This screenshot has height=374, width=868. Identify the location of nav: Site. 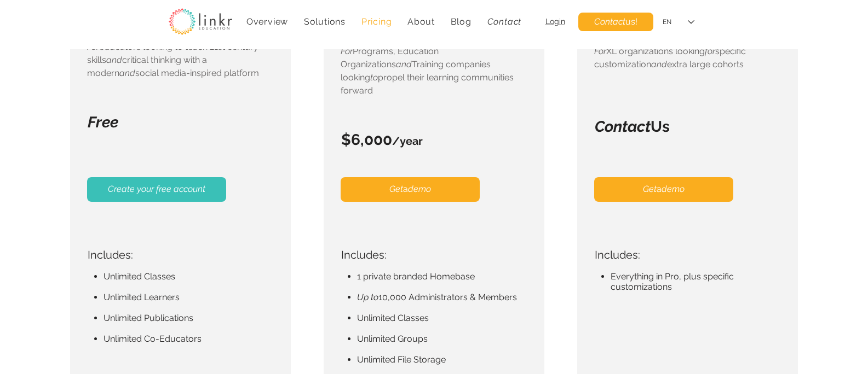
(384, 22).